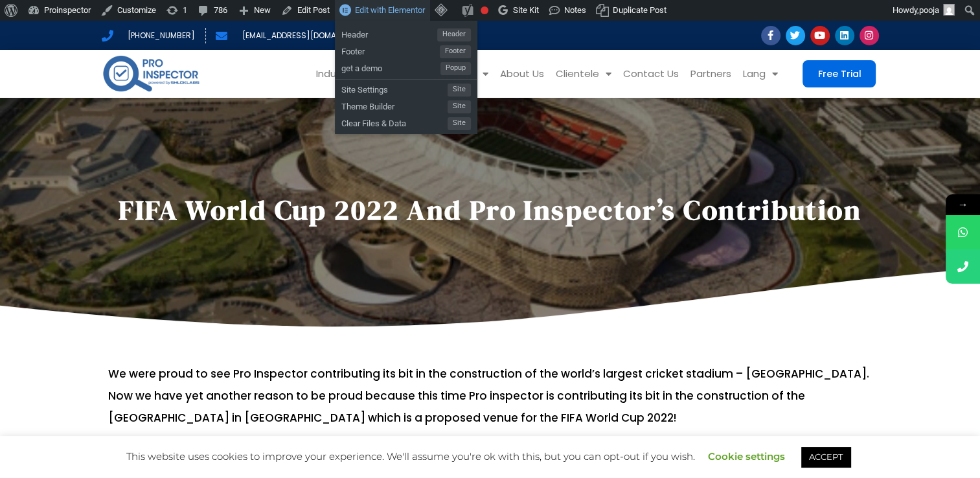 This screenshot has width=980, height=478. I want to click on a: get a demoPopup, so click(406, 67).